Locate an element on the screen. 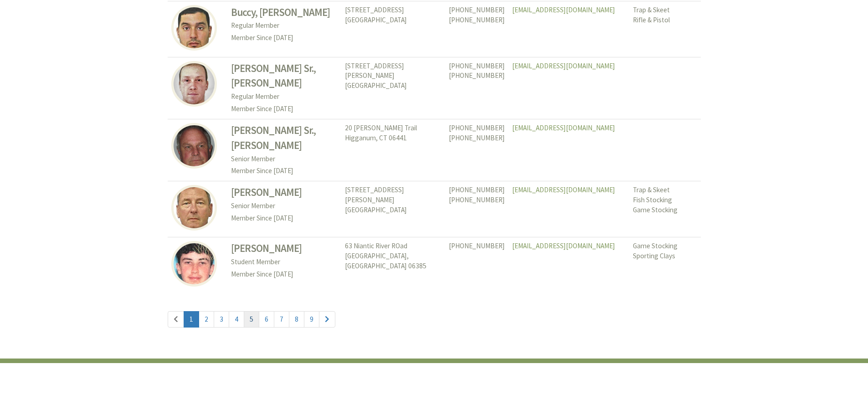  a: 7 is located at coordinates (282, 320).